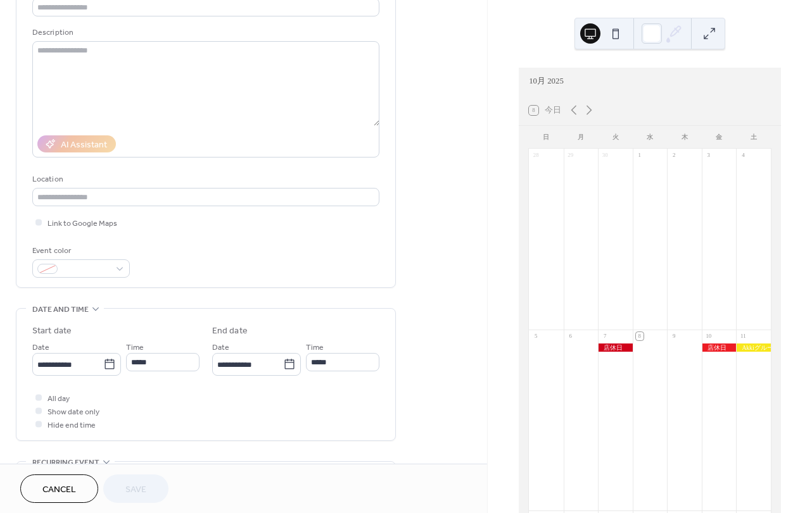 This screenshot has width=812, height=513. I want to click on button: Cancel, so click(59, 489).